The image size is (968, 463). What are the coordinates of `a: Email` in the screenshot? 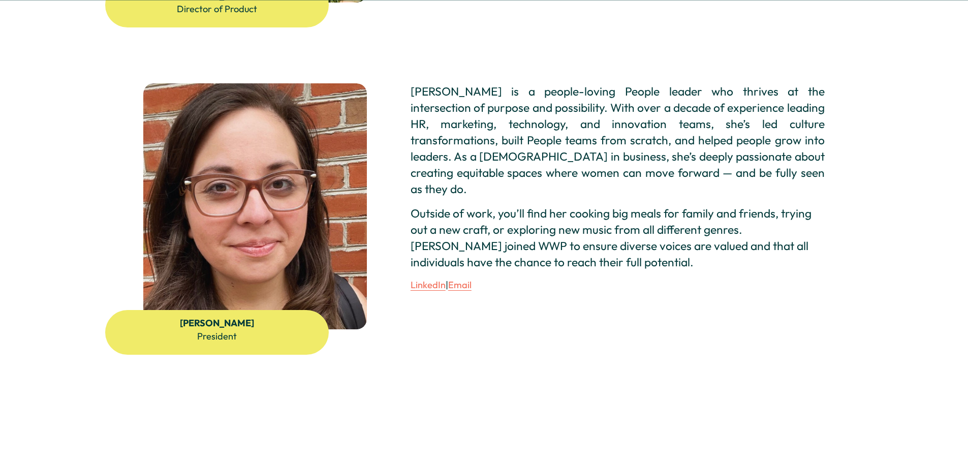 It's located at (460, 285).